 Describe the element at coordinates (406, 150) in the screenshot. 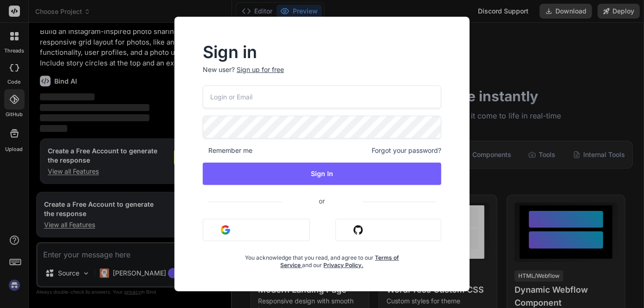

I see `span: Forgot your password?` at that location.